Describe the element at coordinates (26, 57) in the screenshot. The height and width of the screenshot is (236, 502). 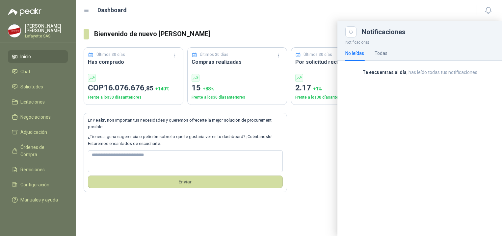
I see `span: Inicio` at that location.